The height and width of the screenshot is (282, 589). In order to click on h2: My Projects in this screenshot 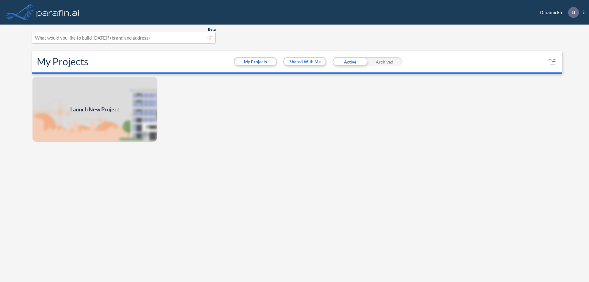, I will do `click(63, 62)`.